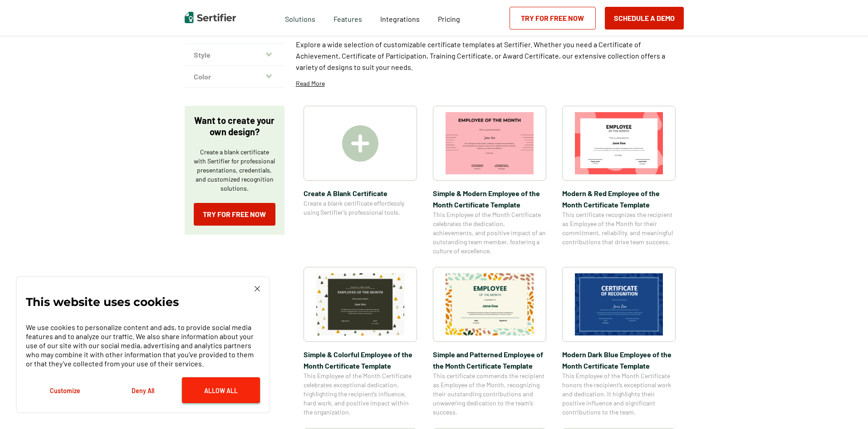 This screenshot has height=429, width=868. I want to click on span: This Employee of the Month Certificate celebrates the dedication, achievements, and positive impa..., so click(489, 233).